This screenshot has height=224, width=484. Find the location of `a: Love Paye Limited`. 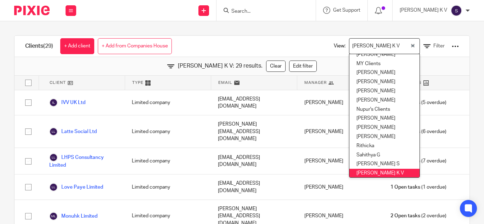

a: Love Paye Limited is located at coordinates (76, 187).